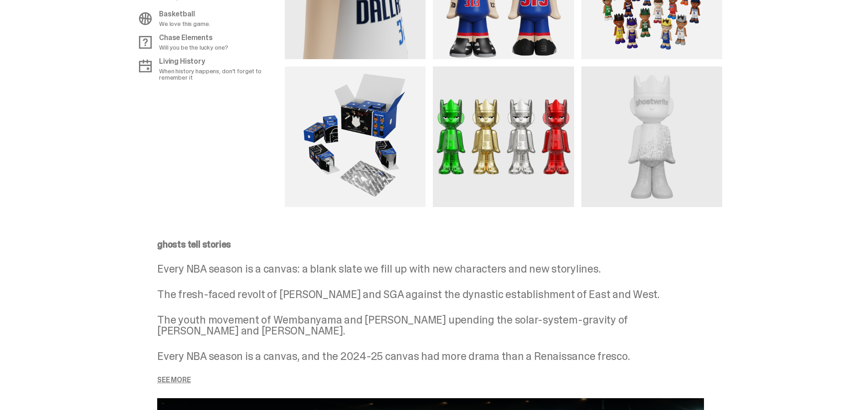 This screenshot has height=410, width=868. I want to click on p: Living History, so click(219, 62).